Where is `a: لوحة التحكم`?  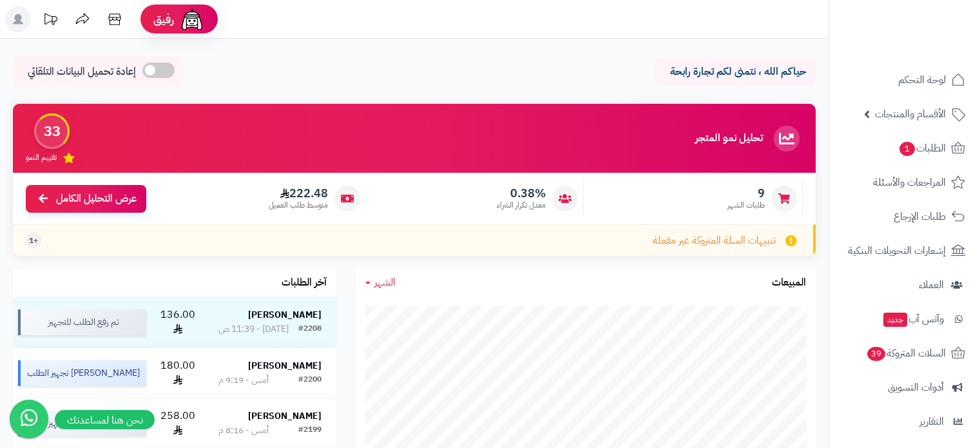 a: لوحة التحكم is located at coordinates (905, 80).